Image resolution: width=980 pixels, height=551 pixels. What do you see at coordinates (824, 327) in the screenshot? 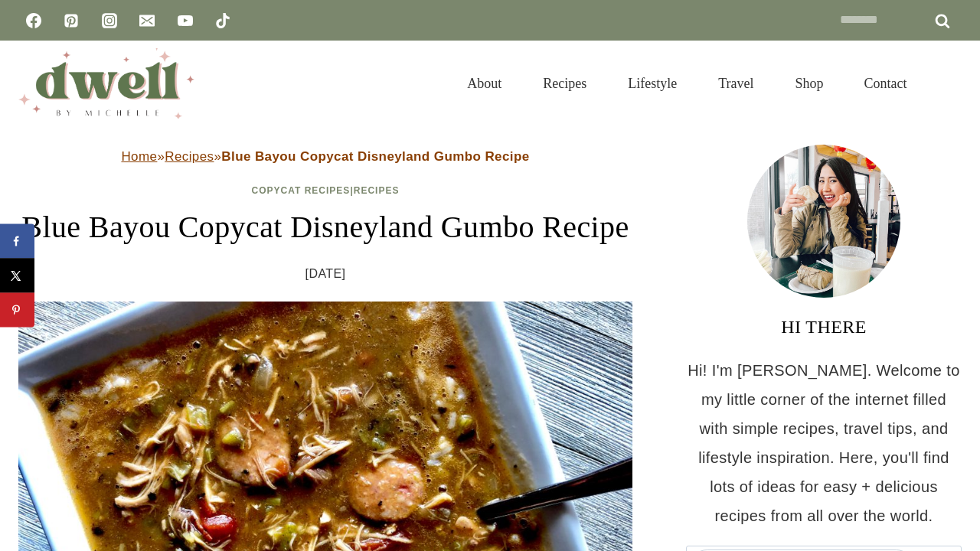
I see `h3: HI THERE` at bounding box center [824, 327].